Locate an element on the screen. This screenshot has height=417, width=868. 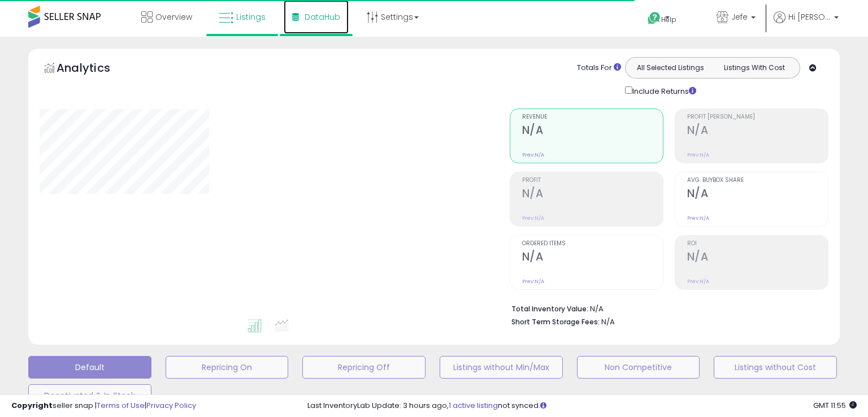
button: Default is located at coordinates (90, 367).